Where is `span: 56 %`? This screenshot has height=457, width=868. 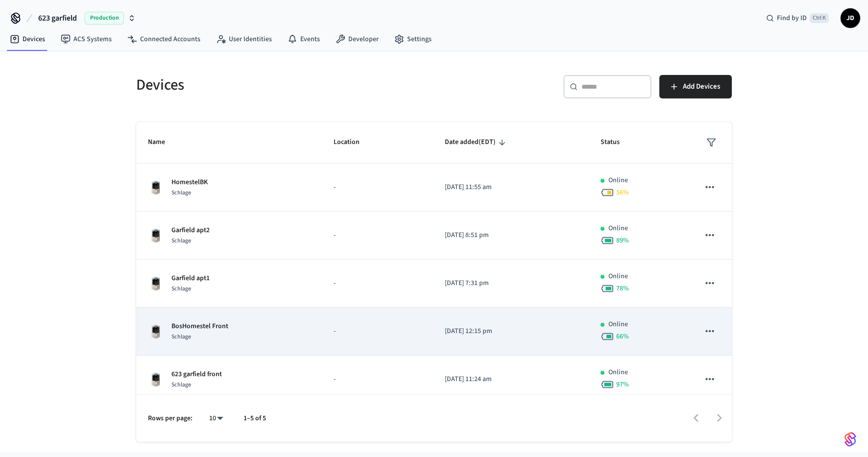
span: 56 % is located at coordinates (622, 192).